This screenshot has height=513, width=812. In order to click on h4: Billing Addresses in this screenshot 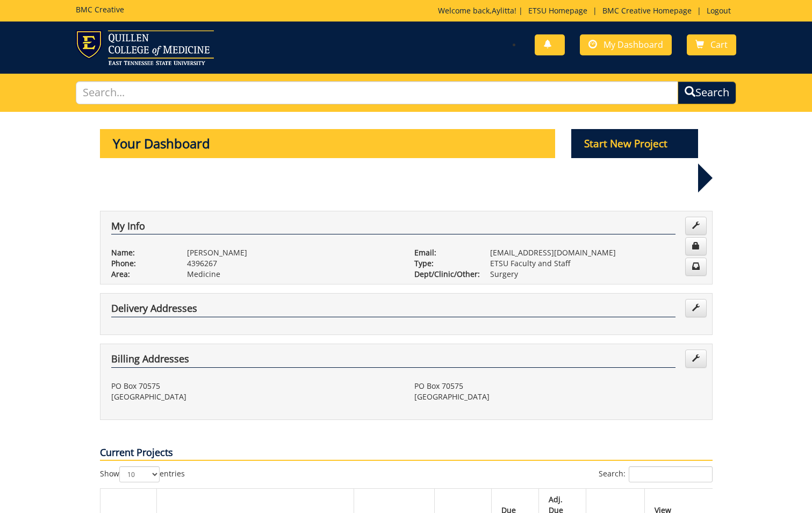, I will do `click(393, 361)`.